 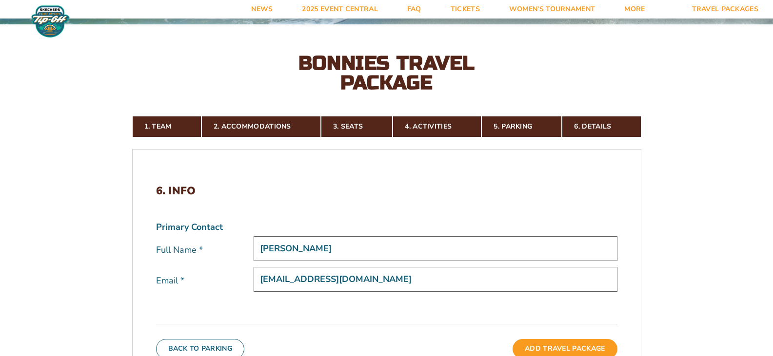 What do you see at coordinates (205, 281) in the screenshot?
I see `label: Email *` at bounding box center [205, 281].